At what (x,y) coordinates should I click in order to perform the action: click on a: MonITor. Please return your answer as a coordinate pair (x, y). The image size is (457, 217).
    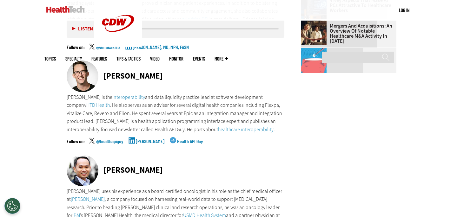
    Looking at the image, I should click on (176, 59).